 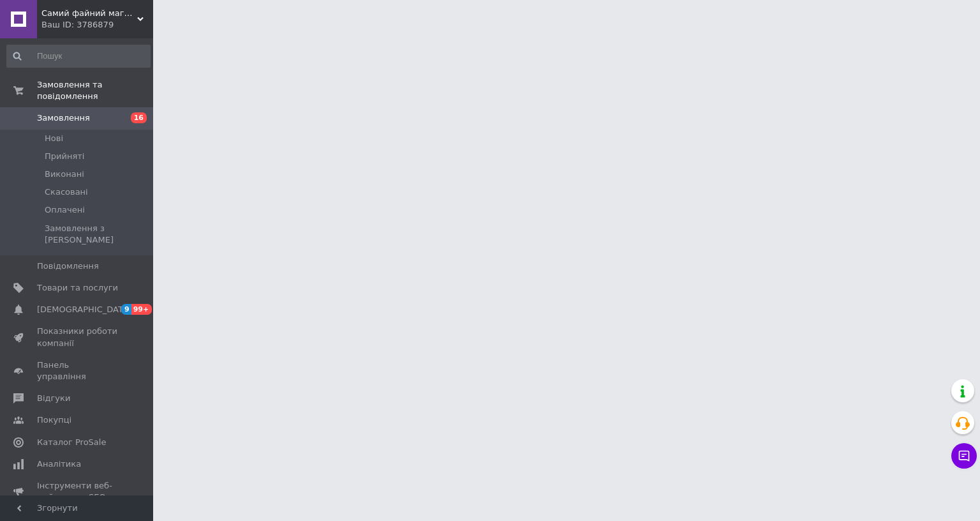 I want to click on span: Скасовані, so click(x=66, y=192).